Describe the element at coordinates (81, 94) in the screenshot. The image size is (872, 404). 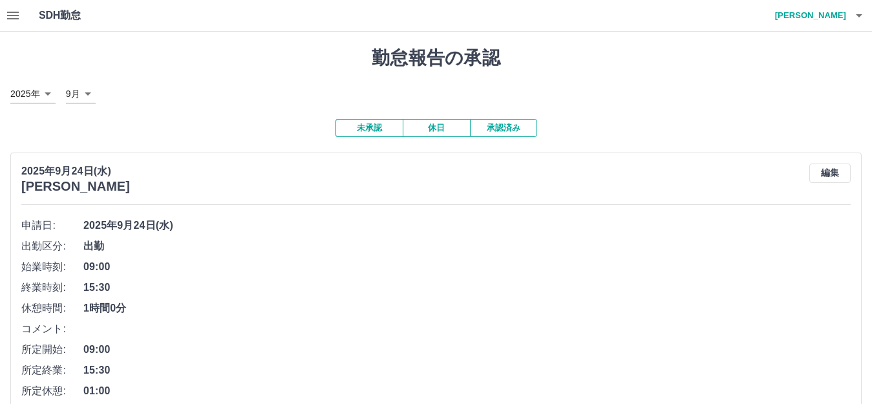
I see `div: 9月` at that location.